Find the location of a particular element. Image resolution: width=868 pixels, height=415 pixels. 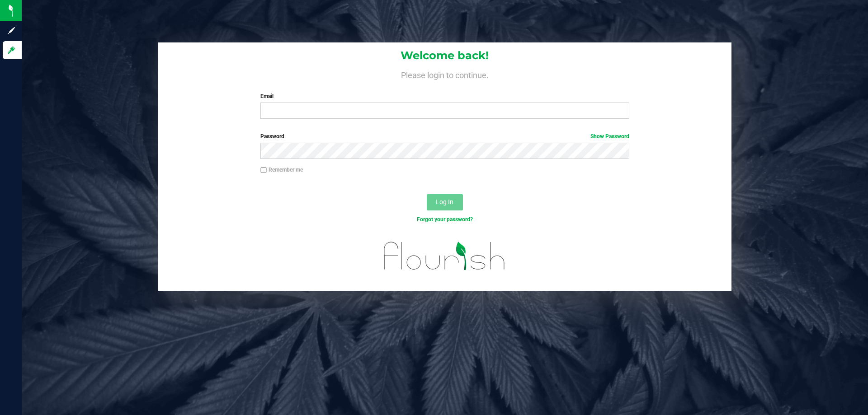

img: flourish_logo.svg is located at coordinates (444, 256).